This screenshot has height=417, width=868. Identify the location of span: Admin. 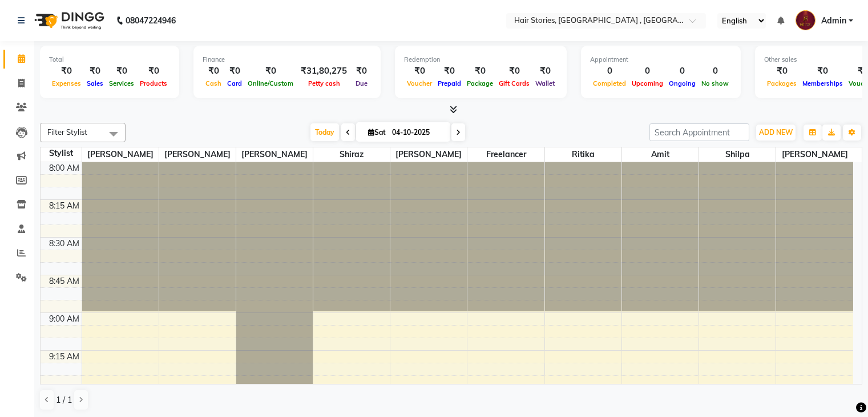
(834, 20).